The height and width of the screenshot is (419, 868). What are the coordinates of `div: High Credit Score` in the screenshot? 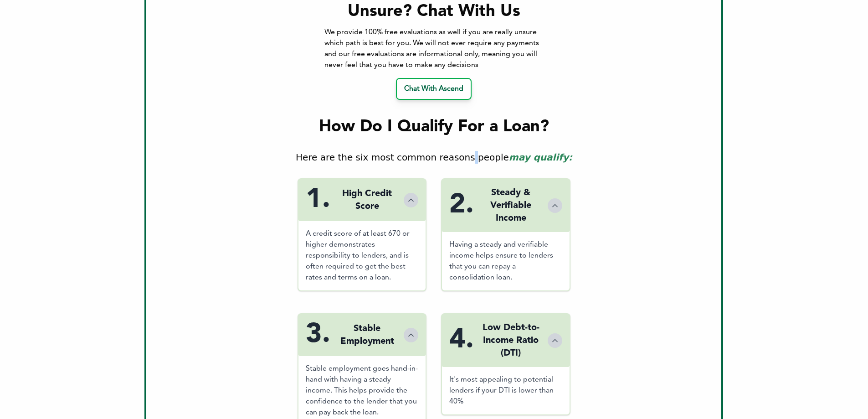 It's located at (367, 200).